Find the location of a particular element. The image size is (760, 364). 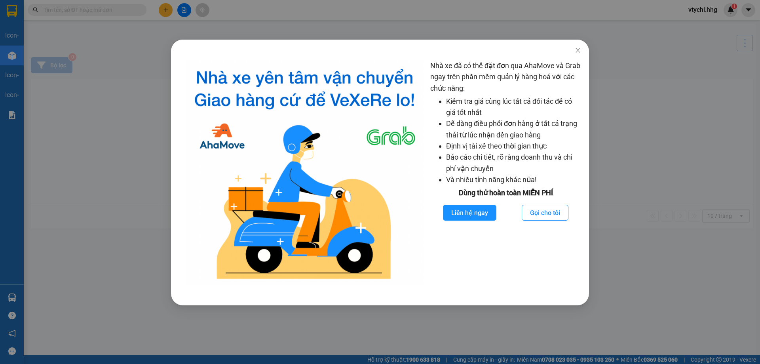

span: Gọi cho tôi is located at coordinates (545, 213).